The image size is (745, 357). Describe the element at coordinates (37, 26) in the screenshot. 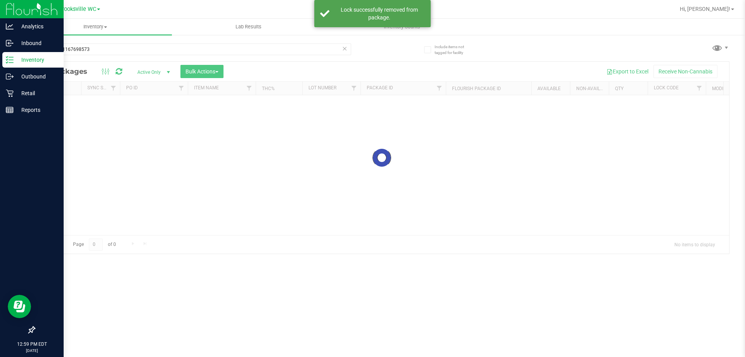

I see `p: Analytics` at that location.